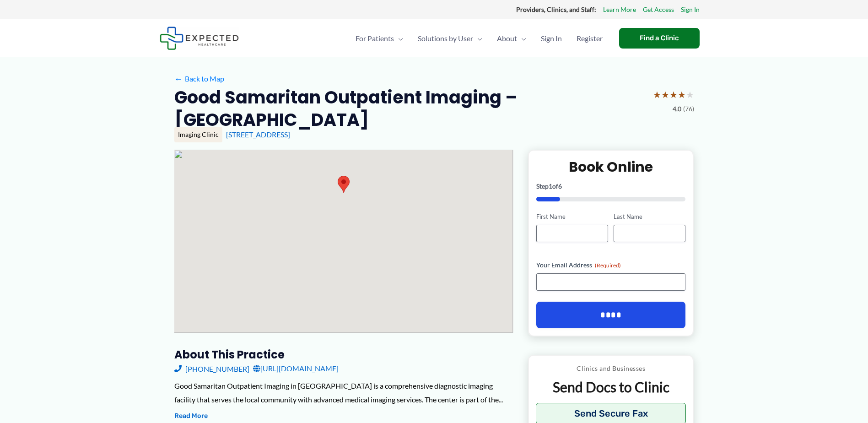 The image size is (868, 423). What do you see at coordinates (688, 109) in the screenshot?
I see `span: (76)` at bounding box center [688, 109].